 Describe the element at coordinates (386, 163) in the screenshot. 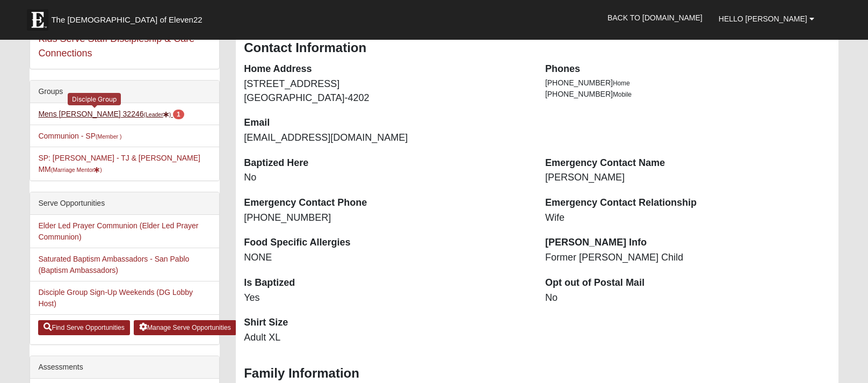

I see `dt: Baptized Here` at that location.